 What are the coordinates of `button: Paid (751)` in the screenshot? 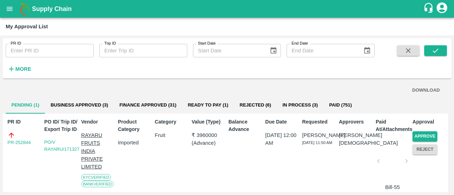 It's located at (340, 105).